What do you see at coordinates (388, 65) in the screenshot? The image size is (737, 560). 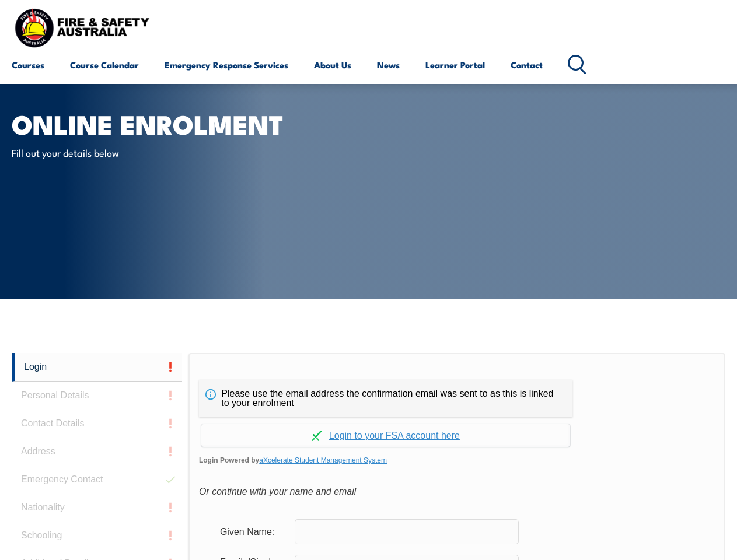 I see `a: News` at bounding box center [388, 65].